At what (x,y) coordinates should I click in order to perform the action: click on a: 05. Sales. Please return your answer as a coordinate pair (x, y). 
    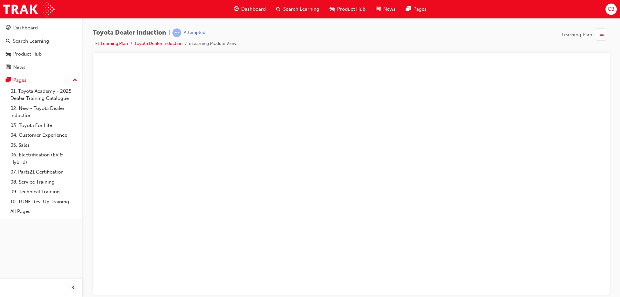
    Looking at the image, I should click on (44, 145).